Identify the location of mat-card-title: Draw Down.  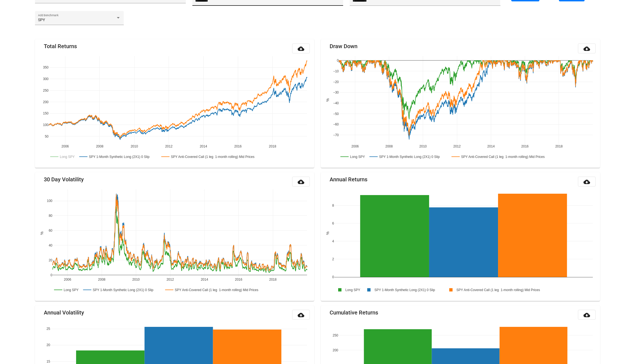
(343, 46).